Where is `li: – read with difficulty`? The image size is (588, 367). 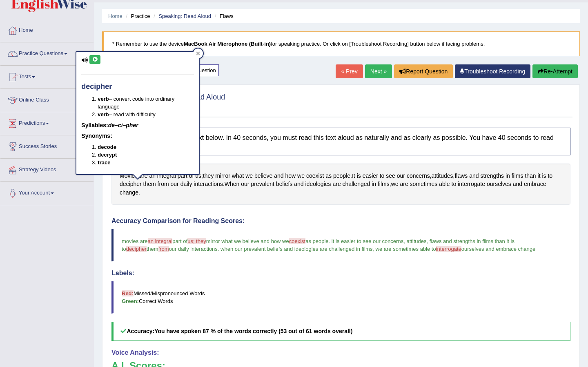
li: – read with difficulty is located at coordinates (146, 114).